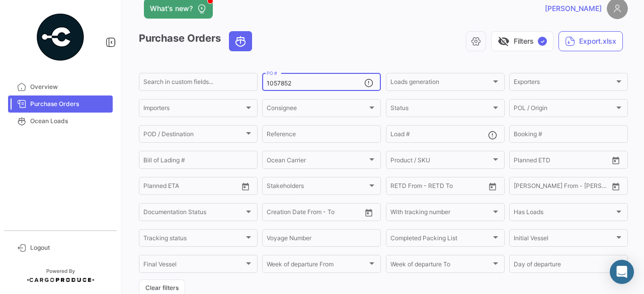 The height and width of the screenshot is (294, 644). What do you see at coordinates (621, 272) in the screenshot?
I see `div: Abrir Intercom Messenger` at bounding box center [621, 272].